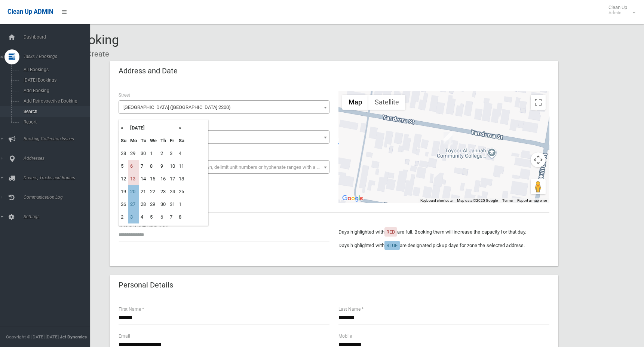  Describe the element at coordinates (55, 101) in the screenshot. I see `span: Add Retrospective Booking` at that location.